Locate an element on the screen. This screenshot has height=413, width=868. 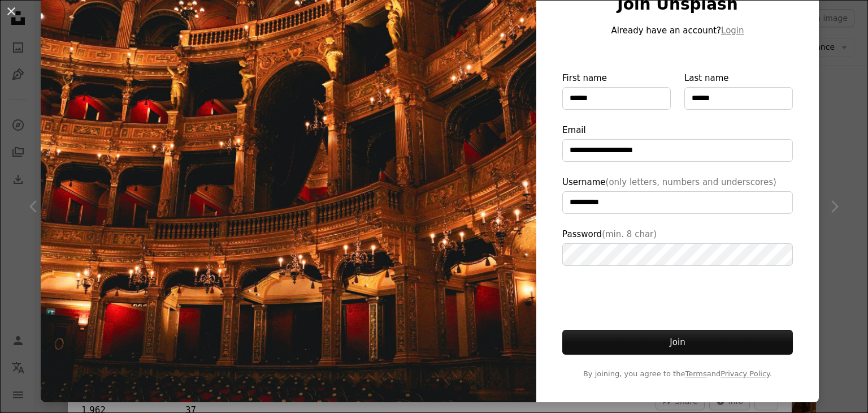
a: Terms is located at coordinates (696, 374).